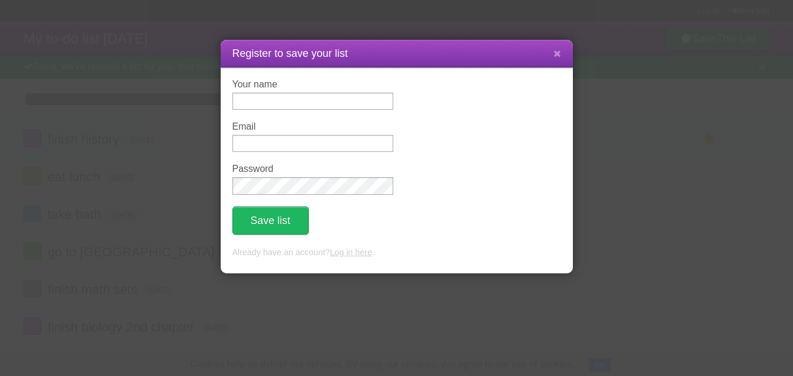 The image size is (793, 376). Describe the element at coordinates (351, 252) in the screenshot. I see `a: Log in here` at that location.